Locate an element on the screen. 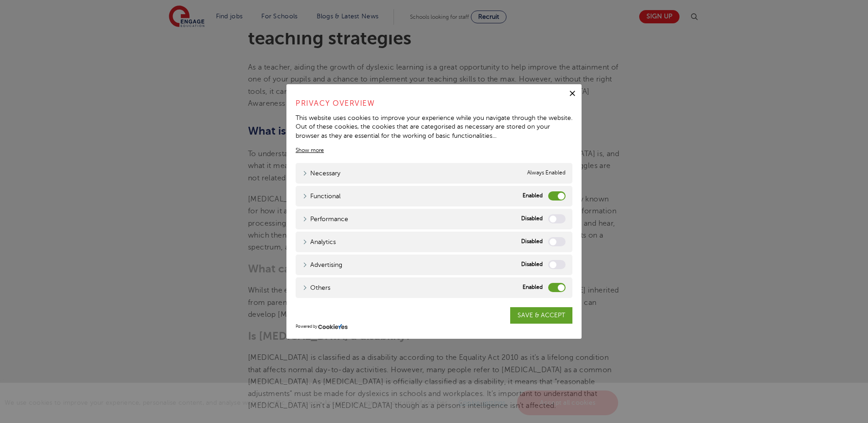 The width and height of the screenshot is (868, 423). h4: Privacy Overview is located at coordinates (434, 104).